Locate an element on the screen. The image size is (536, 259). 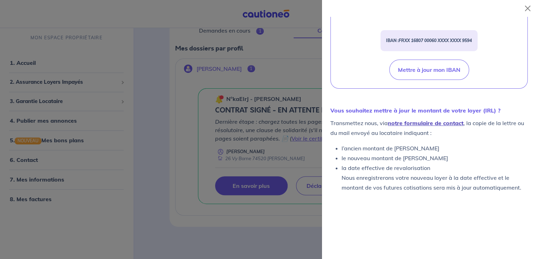
a: notre formulaire de contact is located at coordinates (426, 123).